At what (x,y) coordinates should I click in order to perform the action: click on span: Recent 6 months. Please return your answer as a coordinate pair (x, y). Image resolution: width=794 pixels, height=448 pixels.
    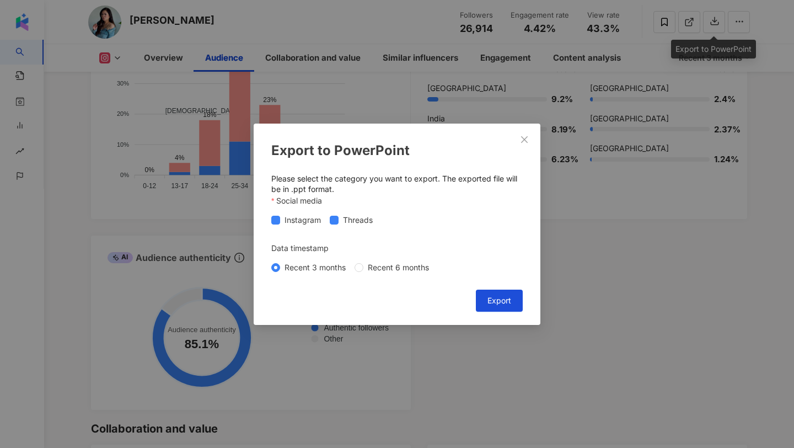
    Looking at the image, I should click on (398, 267).